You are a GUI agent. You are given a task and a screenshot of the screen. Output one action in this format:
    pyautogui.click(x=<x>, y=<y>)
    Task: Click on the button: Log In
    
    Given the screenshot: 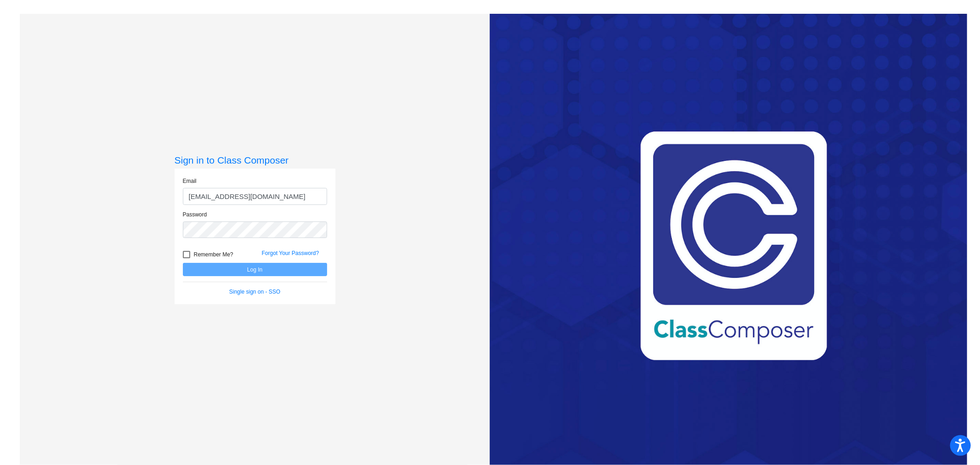 What is the action you would take?
    pyautogui.click(x=255, y=269)
    